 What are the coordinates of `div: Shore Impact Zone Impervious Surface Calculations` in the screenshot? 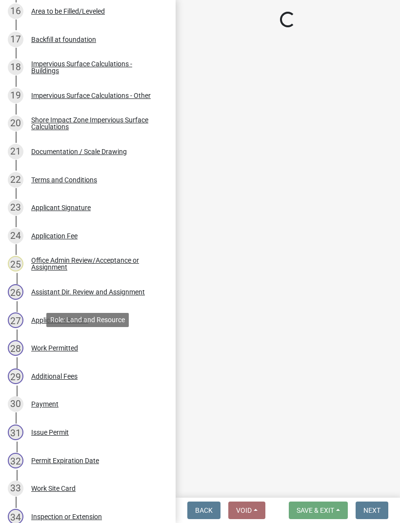 It's located at (96, 123).